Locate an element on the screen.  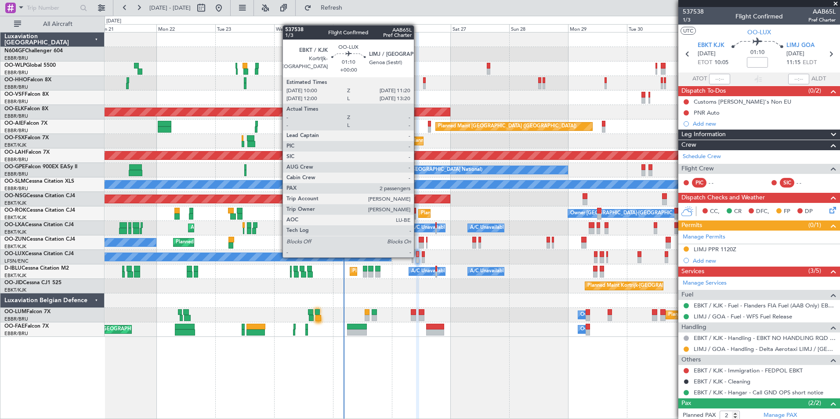
div: Planned Maint Geneva (Cointrin) is located at coordinates (327, 83).